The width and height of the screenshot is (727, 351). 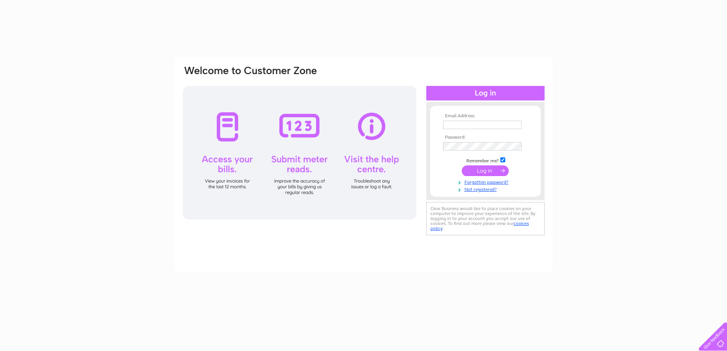 I want to click on a: cookies policy, so click(x=480, y=225).